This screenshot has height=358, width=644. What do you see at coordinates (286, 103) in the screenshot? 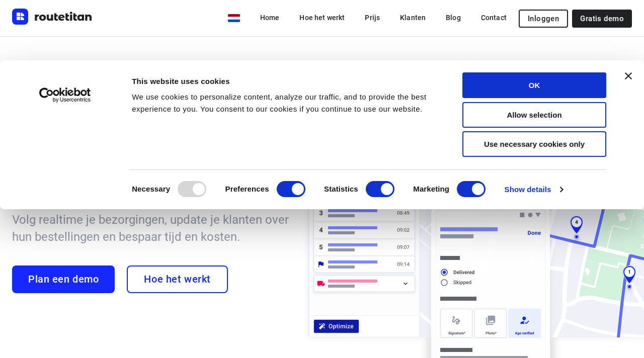
I see `div: We use cookies to personalize content, analyze our traffic, and to provide the best experience to...` at bounding box center [286, 103].